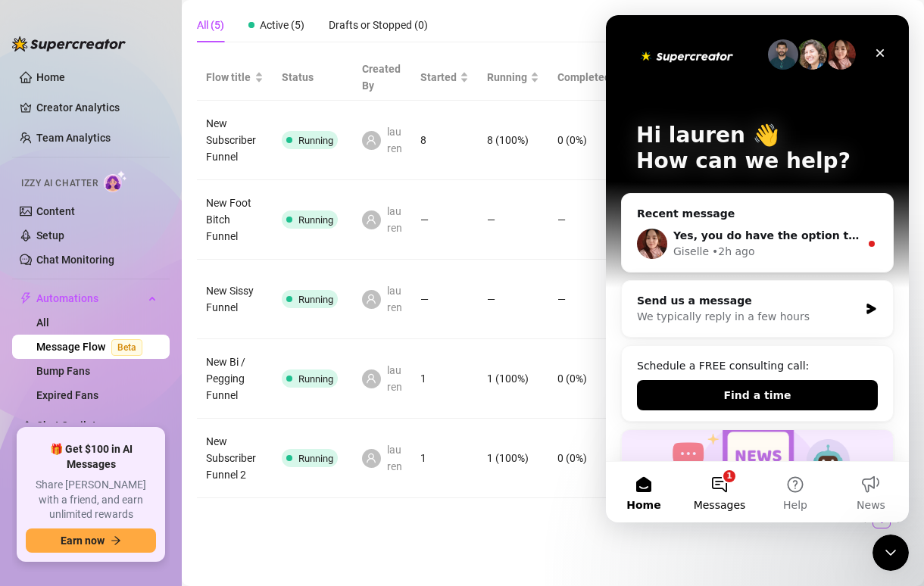 The height and width of the screenshot is (586, 924). What do you see at coordinates (152, 217) in the screenshot?
I see `div: Recent messageProfile image for GiselleYes, you do have the option to stop an automation once you...` at bounding box center [152, 217].